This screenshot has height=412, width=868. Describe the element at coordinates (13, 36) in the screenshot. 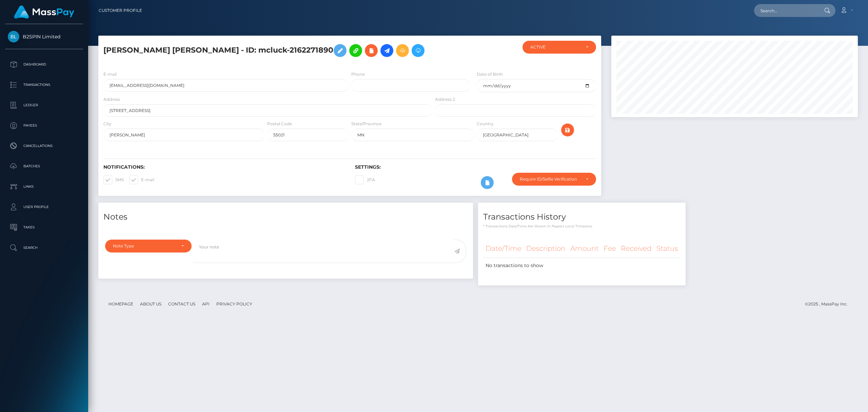

I see `img: B2SPIN Limited` at that location.